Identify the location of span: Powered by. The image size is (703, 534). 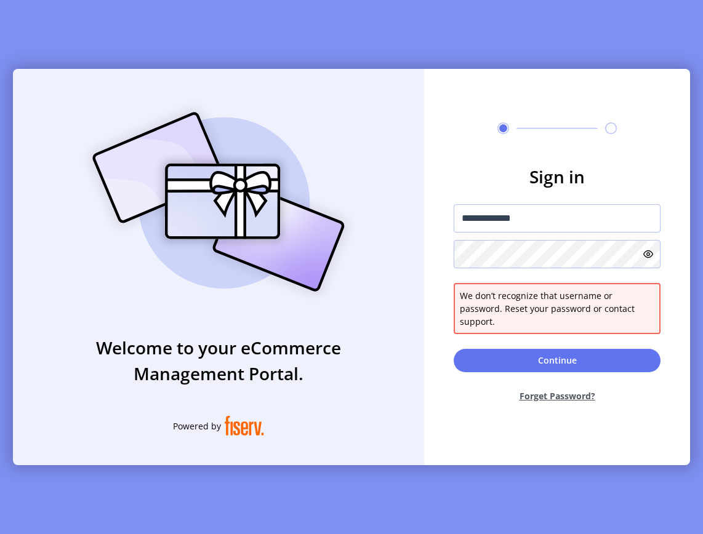
(197, 426).